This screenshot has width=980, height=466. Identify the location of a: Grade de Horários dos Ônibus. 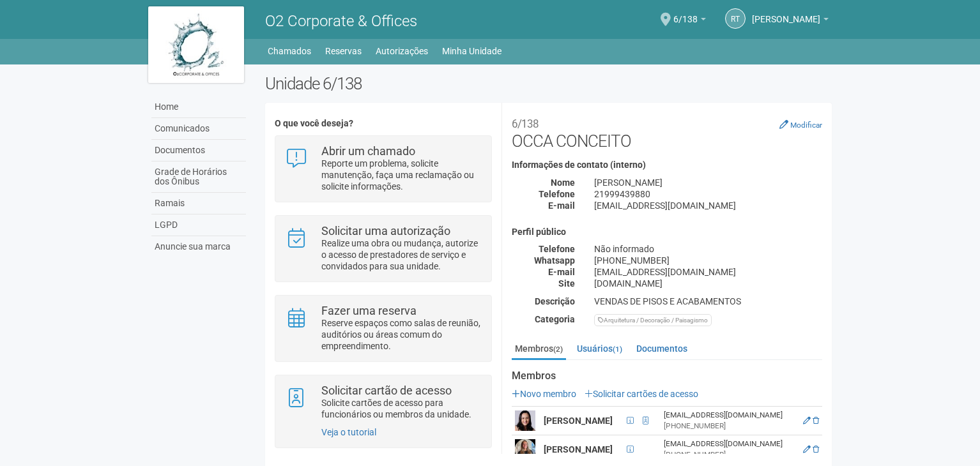
(199, 177).